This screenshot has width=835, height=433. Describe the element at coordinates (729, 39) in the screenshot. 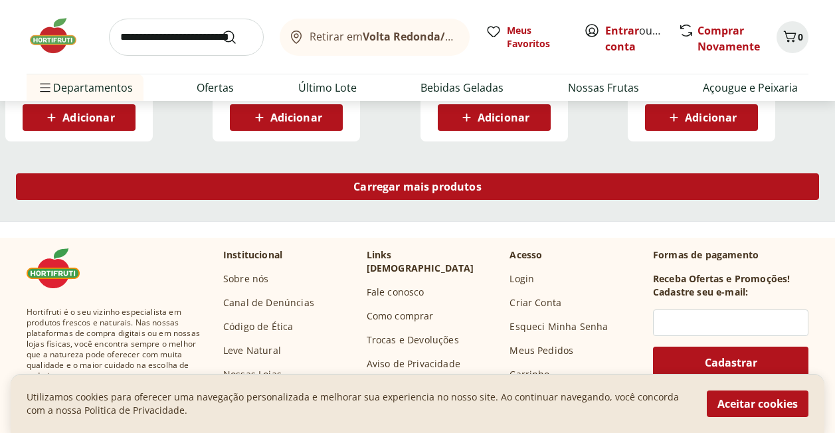

I see `a: Comprar Novamente` at that location.